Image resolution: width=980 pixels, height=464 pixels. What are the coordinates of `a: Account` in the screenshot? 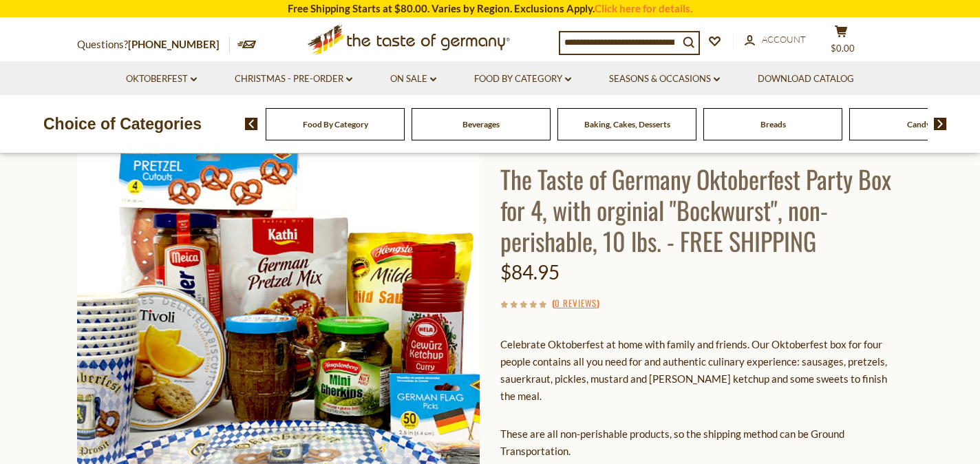 It's located at (775, 40).